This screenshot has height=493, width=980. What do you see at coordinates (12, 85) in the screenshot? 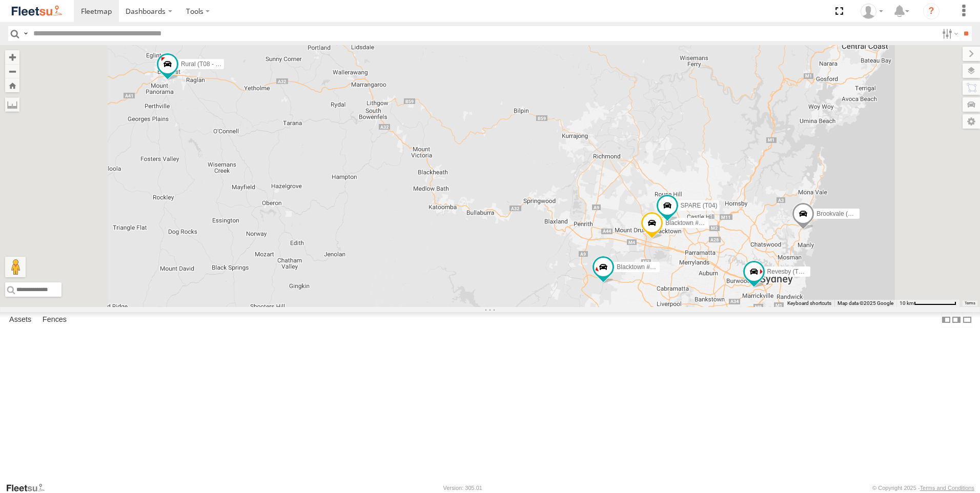
I see `button: Zoom Home` at bounding box center [12, 85].